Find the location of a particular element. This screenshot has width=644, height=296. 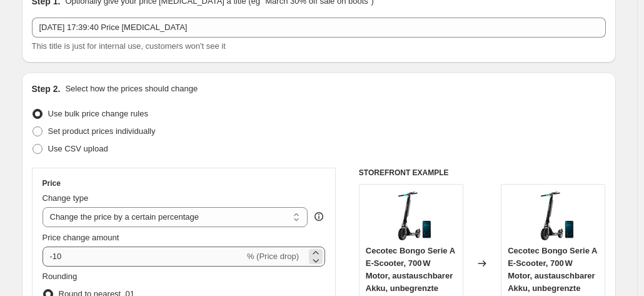

div: help is located at coordinates (319, 217).